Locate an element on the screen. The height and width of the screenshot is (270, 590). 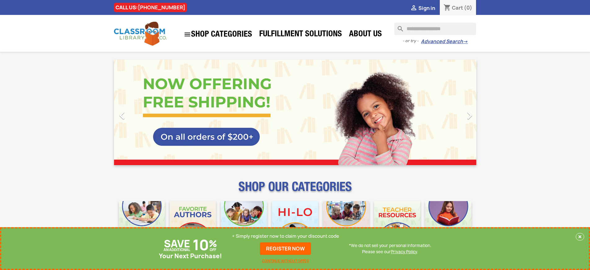
span: Cart is located at coordinates (458, 8).